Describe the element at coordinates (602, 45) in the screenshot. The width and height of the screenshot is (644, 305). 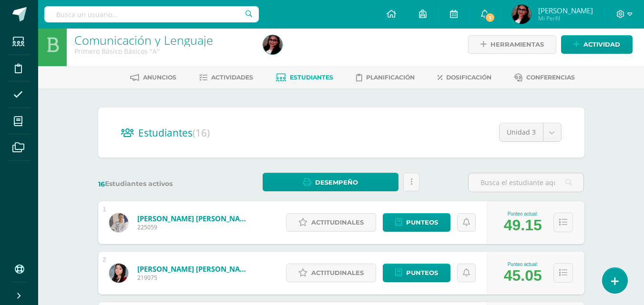
I see `span: Actividad` at that location.